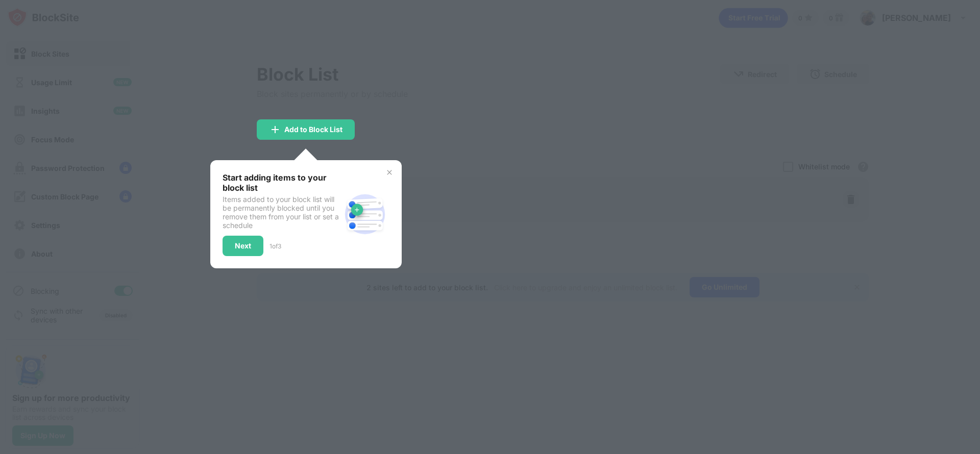 The image size is (980, 454). What do you see at coordinates (390, 173) in the screenshot?
I see `img: x-button.svg` at bounding box center [390, 173].